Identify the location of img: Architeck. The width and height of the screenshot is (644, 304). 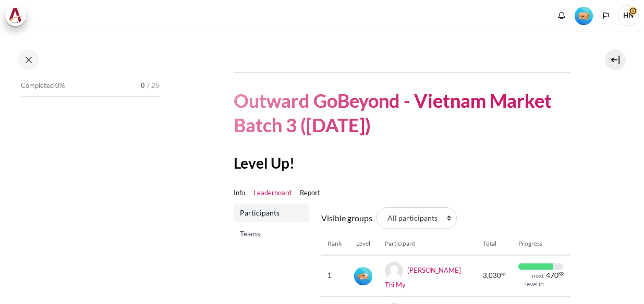
(15, 15).